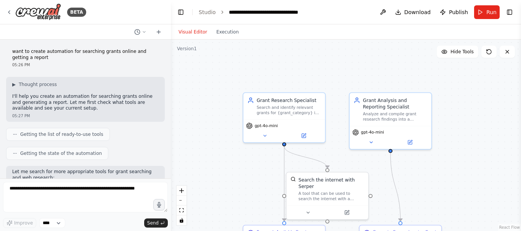 The image size is (521, 231). Describe the element at coordinates (289, 111) in the screenshot. I see `div: Search and identify relevant grants for {grant_category} in {target_location}, focusing on eligib...` at that location.